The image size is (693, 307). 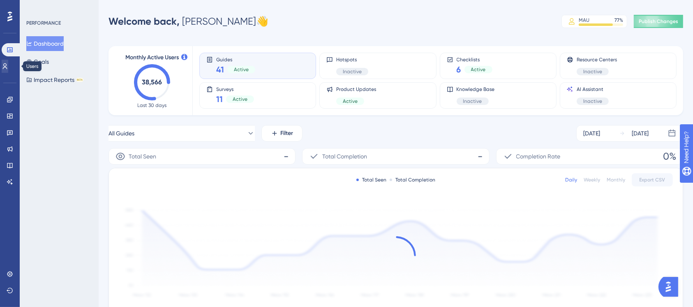 What do you see at coordinates (371, 180) in the screenshot?
I see `div: Total Seen` at bounding box center [371, 180].